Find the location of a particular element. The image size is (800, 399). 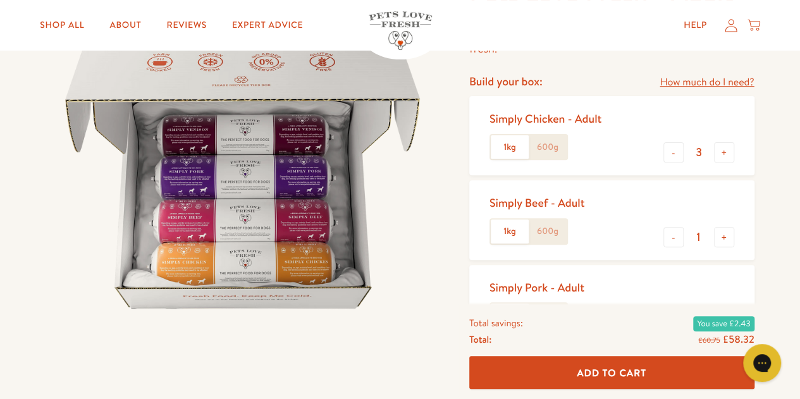

a: Reviews is located at coordinates (187, 25).